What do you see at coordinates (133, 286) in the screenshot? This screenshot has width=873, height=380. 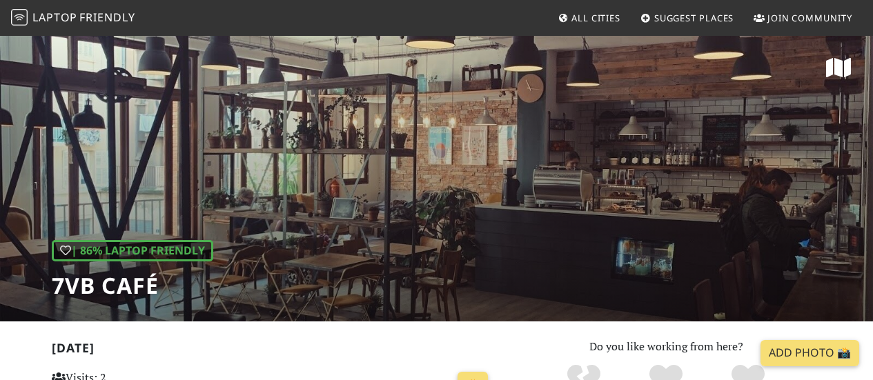 I see `h1: 7VB Café` at bounding box center [133, 286].